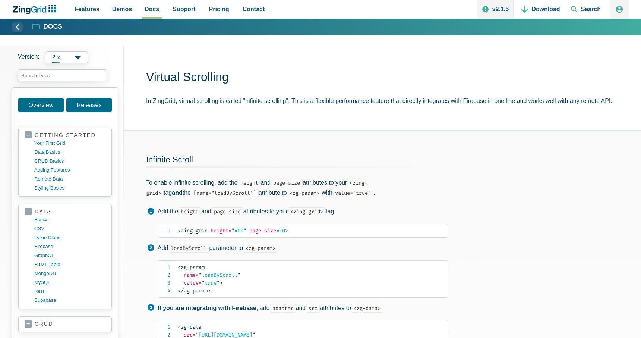 The width and height of the screenshot is (641, 338). What do you see at coordinates (188, 334) in the screenshot?
I see `span: src` at bounding box center [188, 334].